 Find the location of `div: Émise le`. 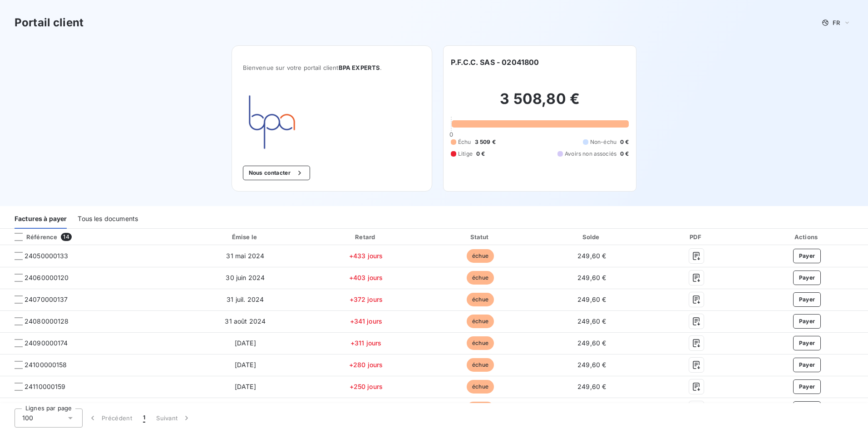

div: Émise le is located at coordinates (245, 237).